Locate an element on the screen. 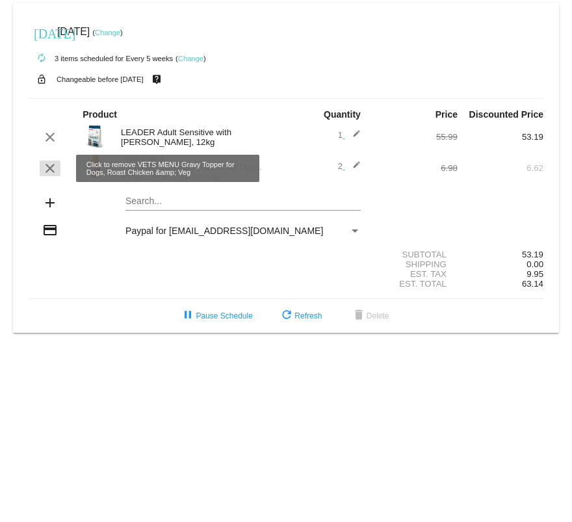 The width and height of the screenshot is (572, 522). div: Shipping is located at coordinates (414, 264).